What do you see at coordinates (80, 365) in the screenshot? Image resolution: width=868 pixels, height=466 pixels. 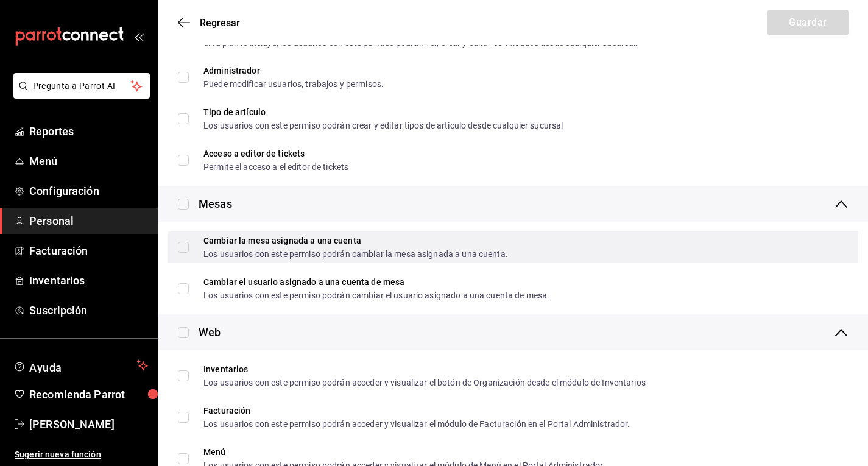 I see `span: Ayuda` at bounding box center [80, 365].